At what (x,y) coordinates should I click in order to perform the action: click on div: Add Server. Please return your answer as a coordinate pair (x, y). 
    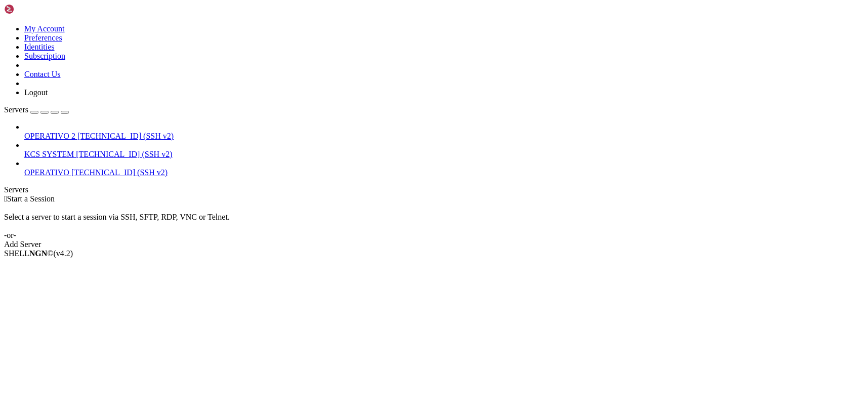
    Looking at the image, I should click on (434, 244).